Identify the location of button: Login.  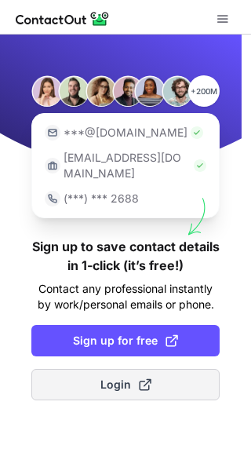
(126, 385).